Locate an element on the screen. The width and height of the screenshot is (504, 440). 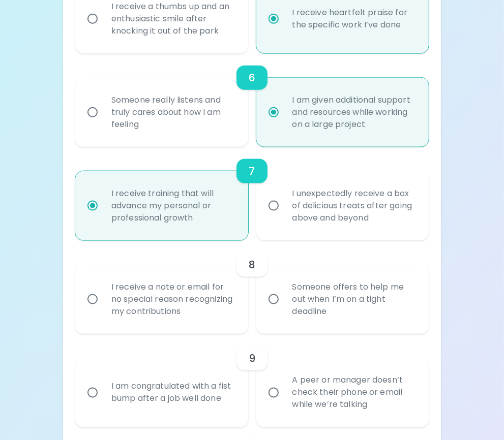
div: I receive a note or email for no special reason recognizing my contributions is located at coordinates (173, 299).